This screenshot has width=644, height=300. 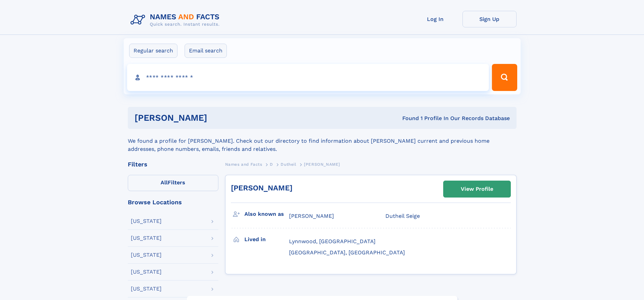 I want to click on button: Search Button, so click(x=505, y=77).